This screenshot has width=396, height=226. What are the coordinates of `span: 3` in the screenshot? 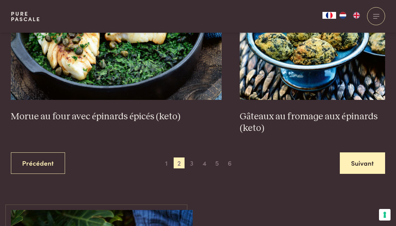 It's located at (192, 163).